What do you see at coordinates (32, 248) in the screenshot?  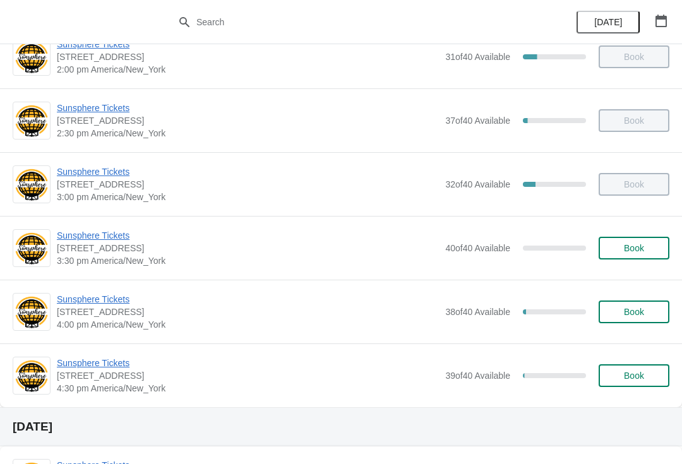 I see `img: Sunsphere Tickets | 810 Clinch Avenue, Knoxville, TN, USA | 3:30 pm America/New_York` at bounding box center [32, 248].